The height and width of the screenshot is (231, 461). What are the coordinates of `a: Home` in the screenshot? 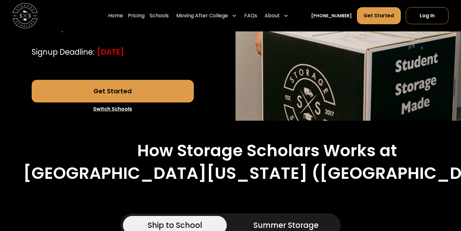 It's located at (115, 16).